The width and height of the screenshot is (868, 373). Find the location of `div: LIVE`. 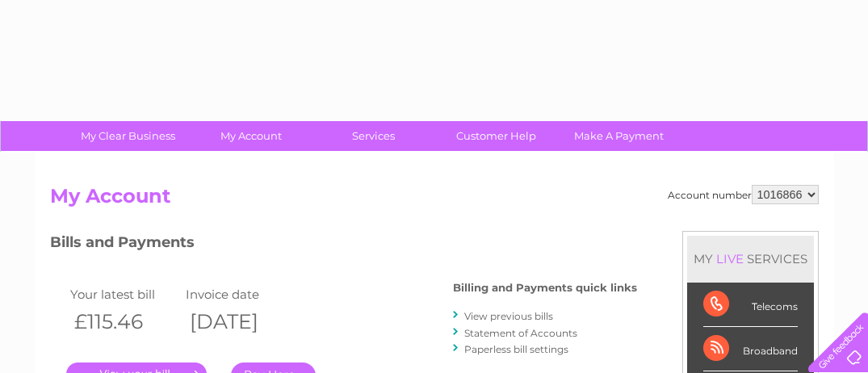

div: LIVE is located at coordinates (729, 258).